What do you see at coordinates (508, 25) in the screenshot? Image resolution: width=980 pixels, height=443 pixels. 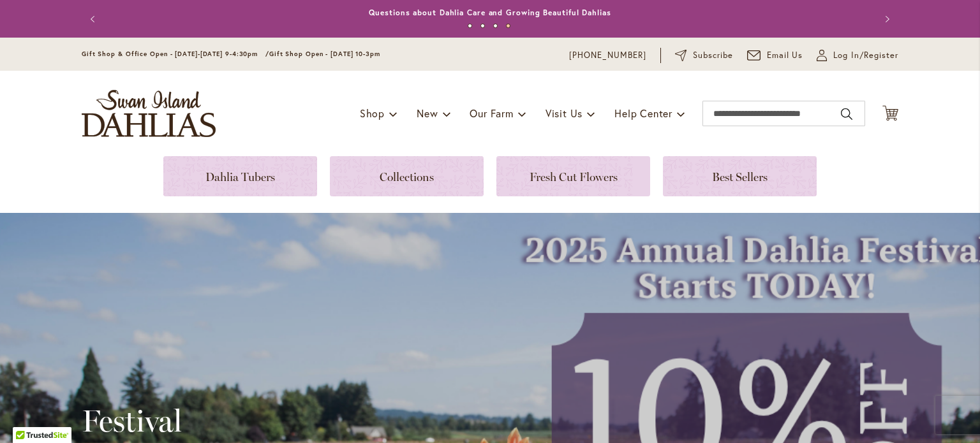 I see `button: 4 of 4` at bounding box center [508, 25].